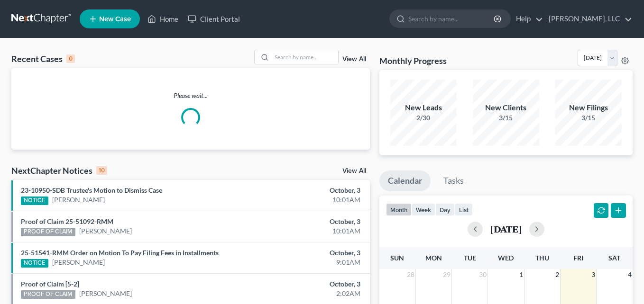  Describe the element at coordinates (67, 222) in the screenshot. I see `a: Proof of Claim 25-51092-RMM` at that location.